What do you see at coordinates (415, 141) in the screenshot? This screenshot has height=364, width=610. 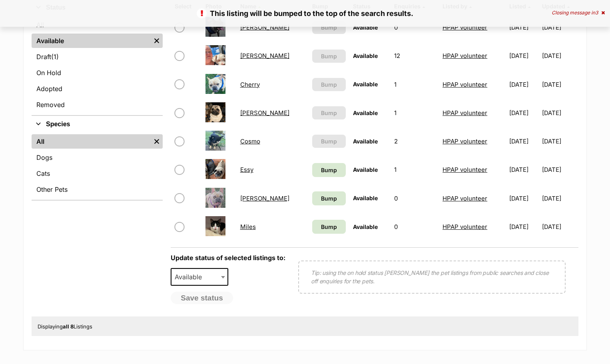 I see `td: 2` at bounding box center [415, 141].